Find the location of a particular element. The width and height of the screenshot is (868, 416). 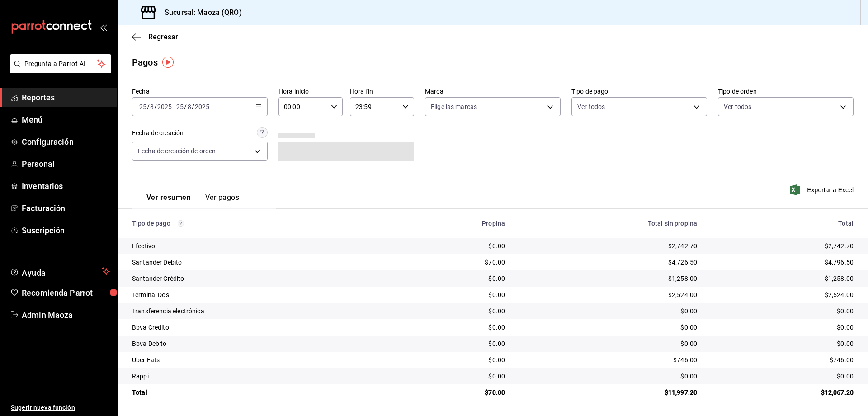

span: Sugerir nueva función is located at coordinates (60, 408).